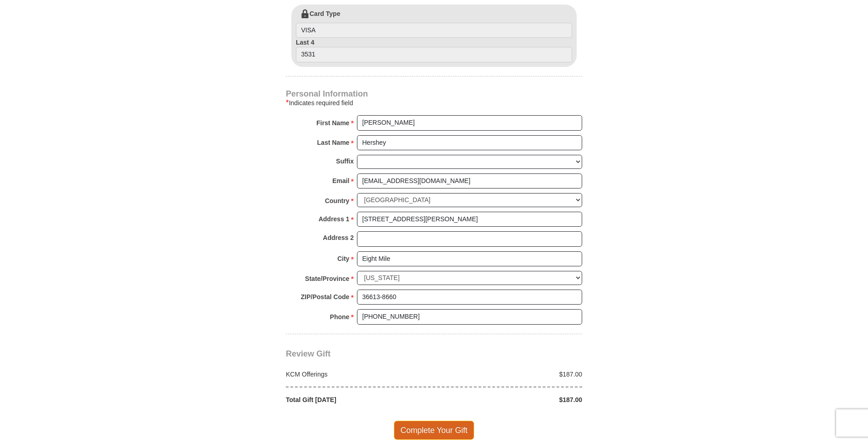  What do you see at coordinates (434, 55) in the screenshot?
I see `input: Last 4` at bounding box center [434, 55].